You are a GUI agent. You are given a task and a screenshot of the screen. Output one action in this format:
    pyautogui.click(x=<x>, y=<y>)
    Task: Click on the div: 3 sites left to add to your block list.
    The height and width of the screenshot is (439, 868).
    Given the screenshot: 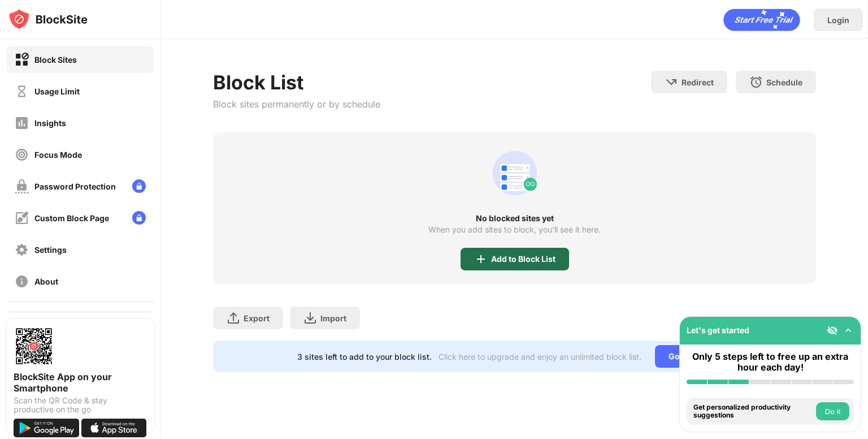 What is the action you would take?
    pyautogui.click(x=364, y=356)
    